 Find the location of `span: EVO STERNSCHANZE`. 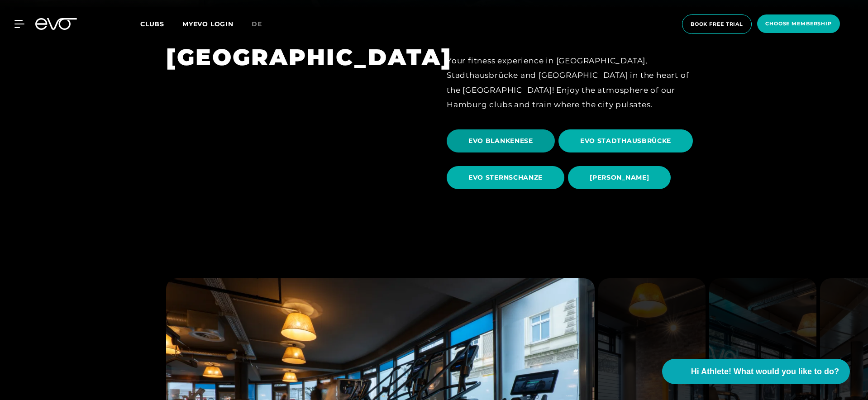

span: EVO STERNSCHANZE is located at coordinates (505, 178).